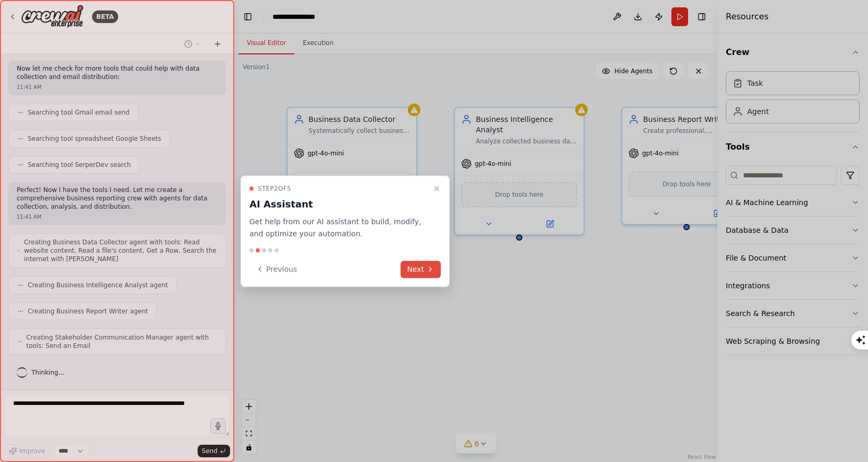 The width and height of the screenshot is (868, 462). Describe the element at coordinates (339, 205) in the screenshot. I see `h3: AI Assistant` at that location.